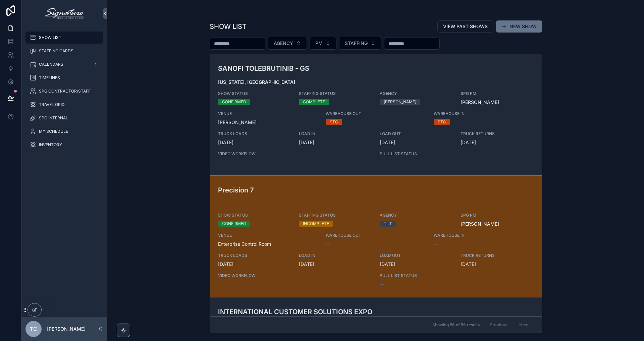 The image size is (644, 341). I want to click on span: VIEW PAST SHOWS, so click(465, 27).